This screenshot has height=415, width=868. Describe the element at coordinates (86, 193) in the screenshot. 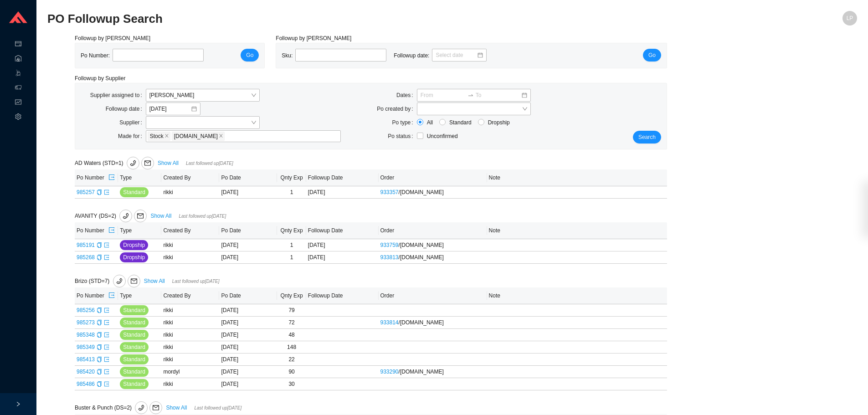

I see `a: 985257` at that location.